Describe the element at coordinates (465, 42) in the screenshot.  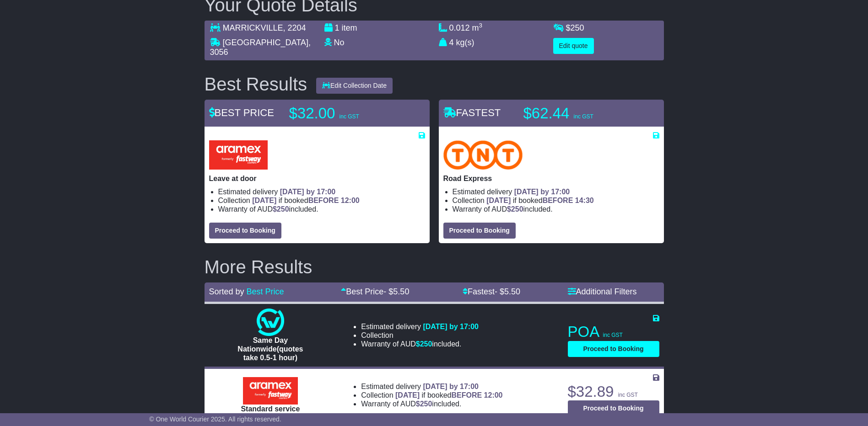
I see `span: kg(s)` at that location.